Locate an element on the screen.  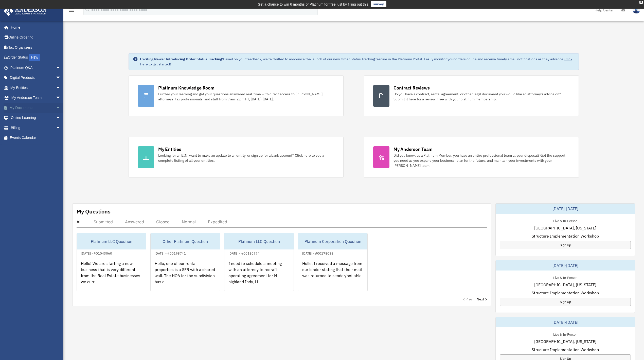
div: Get a chance to win 6 months of Platinum for free just by filling out this is located at coordinates (313, 5).